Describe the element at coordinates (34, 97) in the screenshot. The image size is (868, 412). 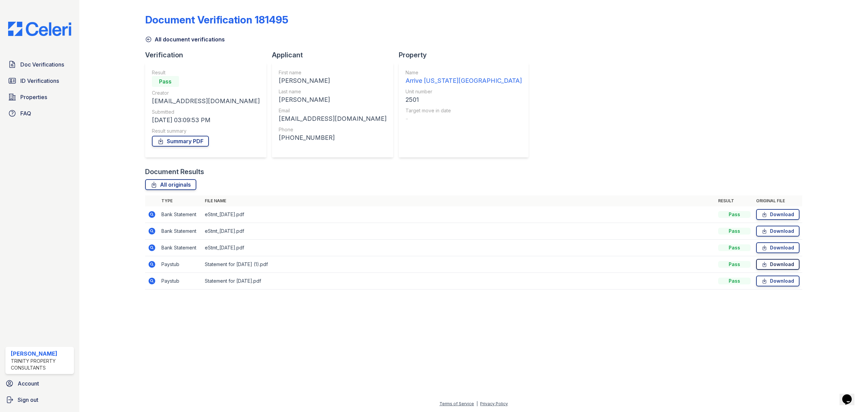
I see `span: Properties` at that location.